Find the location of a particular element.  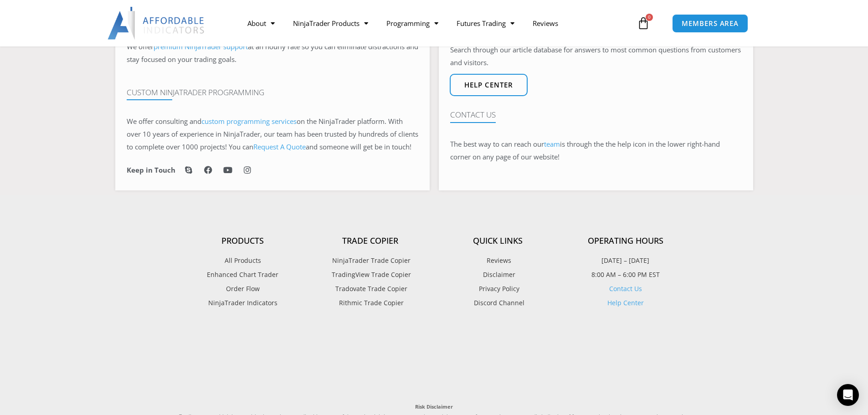

a: Contact Us is located at coordinates (625, 288).